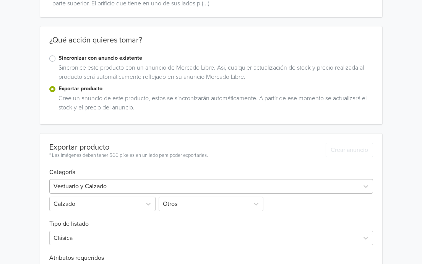 The width and height of the screenshot is (422, 264). What do you see at coordinates (350, 150) in the screenshot?
I see `button: Crear anuncio` at bounding box center [350, 150].